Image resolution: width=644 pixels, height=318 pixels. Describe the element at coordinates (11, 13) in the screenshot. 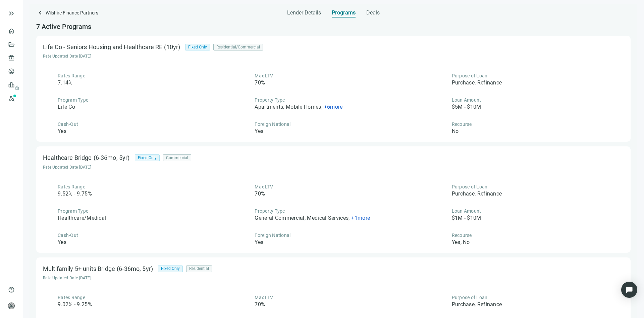

I see `span: keyboard_double_arrow_right` at that location.